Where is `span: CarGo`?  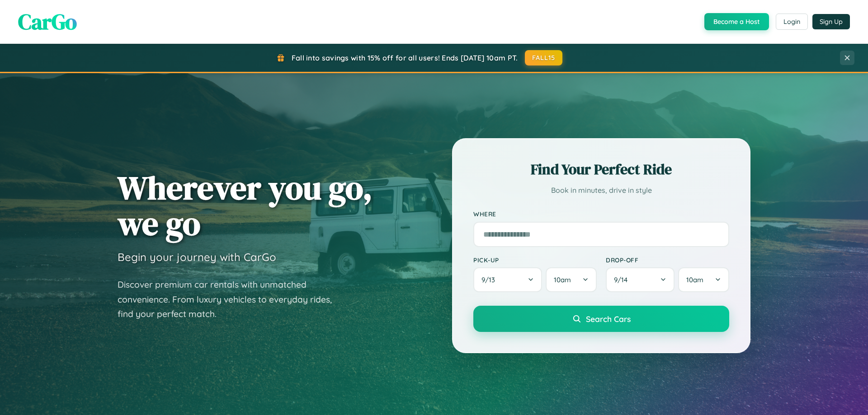 span: CarGo is located at coordinates (47, 22).